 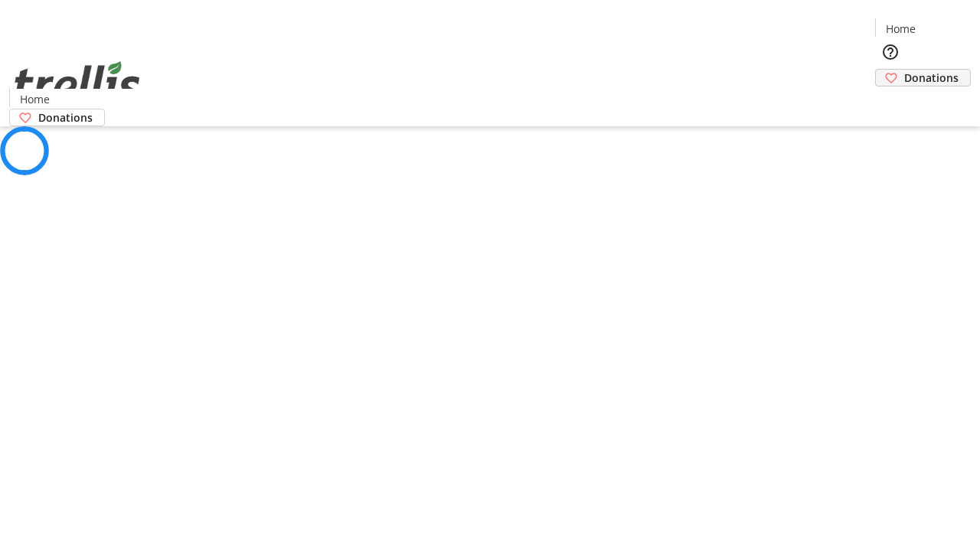 I want to click on button: Cart, so click(x=890, y=101).